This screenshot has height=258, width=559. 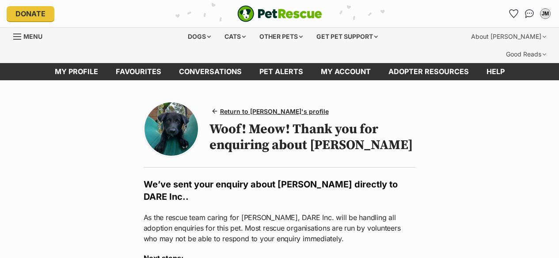 What do you see at coordinates (280, 14) in the screenshot?
I see `img: logo-e224e6f780fb5917bec1dbf3a21bbac754714ae5b6737aabdf751b685950b380.svg` at bounding box center [280, 14].